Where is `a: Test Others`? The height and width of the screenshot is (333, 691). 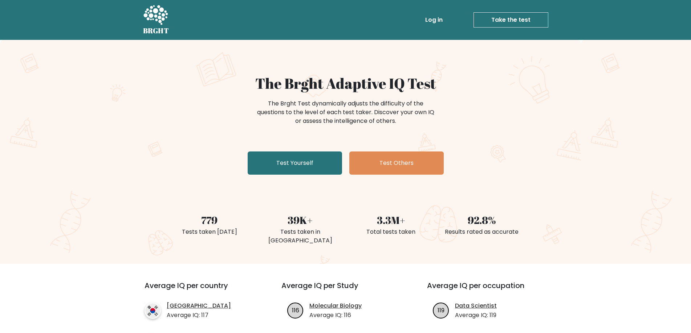
a: Test Others is located at coordinates (396, 163).